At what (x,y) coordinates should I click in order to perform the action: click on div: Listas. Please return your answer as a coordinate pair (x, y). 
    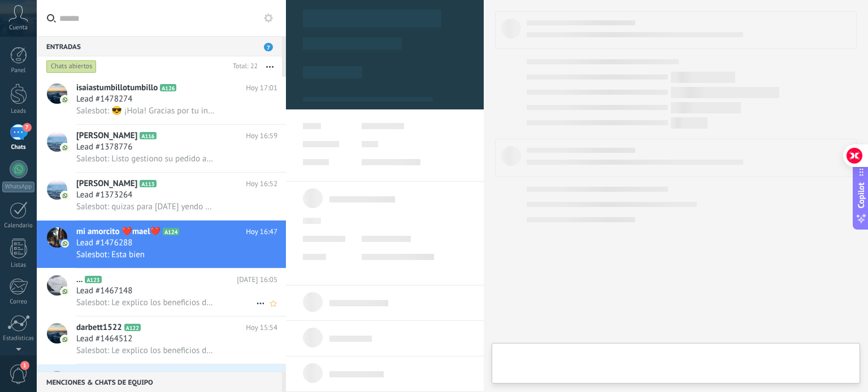
    Looking at the image, I should click on (18, 265).